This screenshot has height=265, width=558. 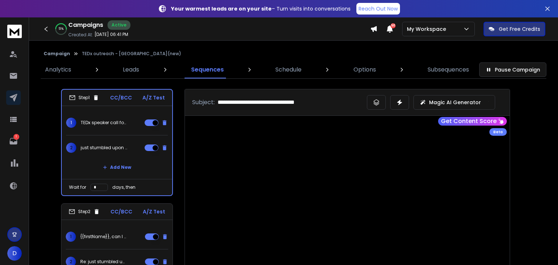 What do you see at coordinates (221, 9) in the screenshot?
I see `strong: Your warmest leads are on your site` at bounding box center [221, 9].